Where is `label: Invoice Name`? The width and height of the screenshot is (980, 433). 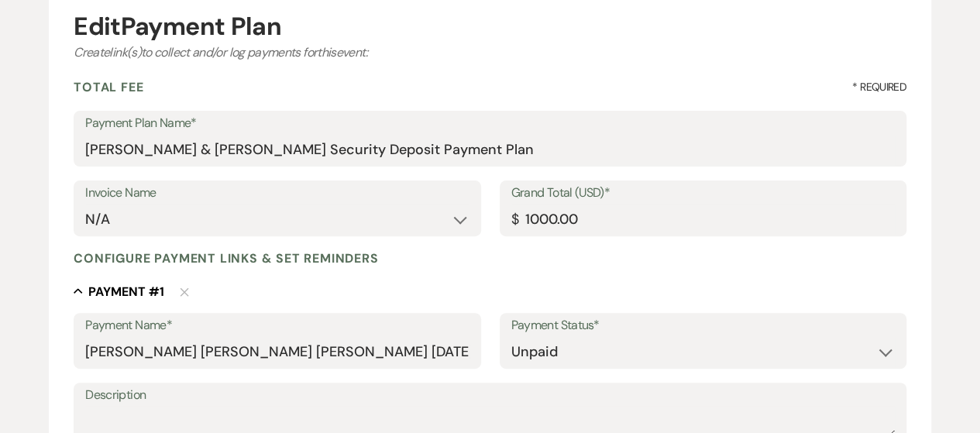
label: Invoice Name is located at coordinates (277, 193).